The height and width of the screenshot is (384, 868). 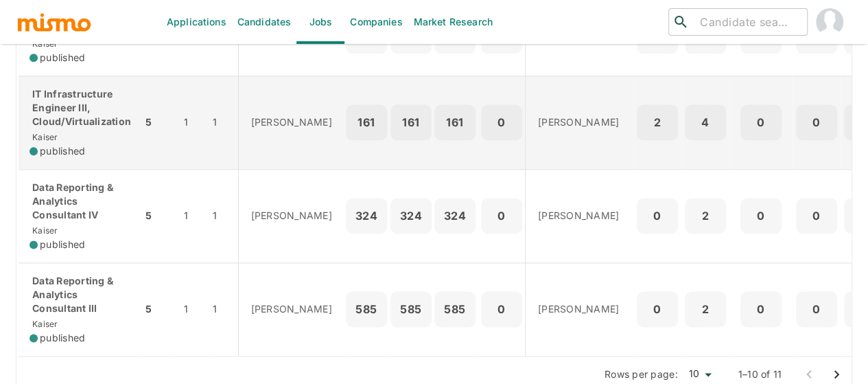 What do you see at coordinates (641, 374) in the screenshot?
I see `p: Rows per page:` at bounding box center [641, 374].